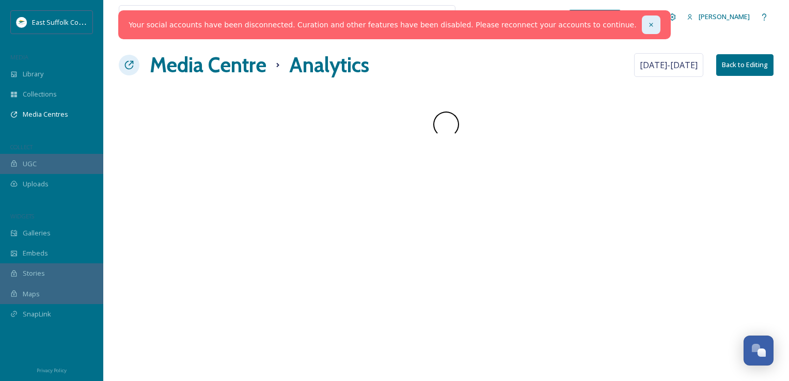  Describe the element at coordinates (329, 65) in the screenshot. I see `h1: Analytics` at that location.